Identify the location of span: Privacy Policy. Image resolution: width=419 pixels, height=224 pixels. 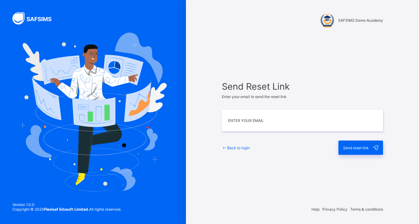
(334, 209).